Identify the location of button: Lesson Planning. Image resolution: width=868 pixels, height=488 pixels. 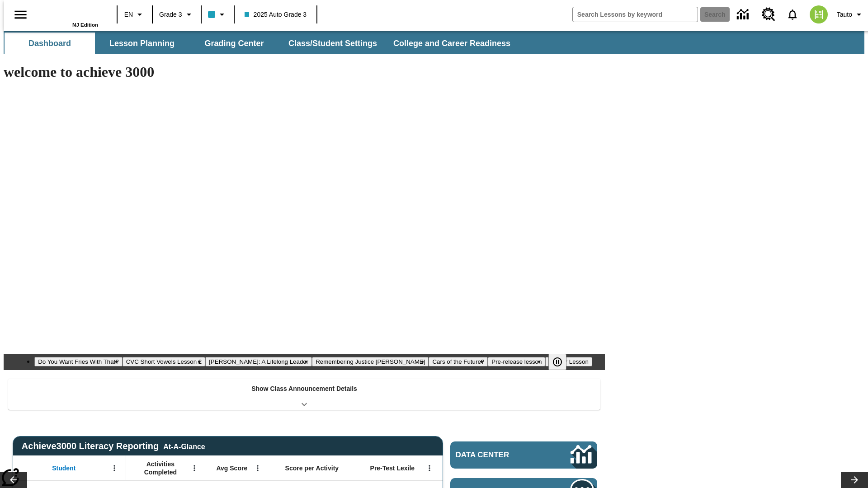
(142, 43).